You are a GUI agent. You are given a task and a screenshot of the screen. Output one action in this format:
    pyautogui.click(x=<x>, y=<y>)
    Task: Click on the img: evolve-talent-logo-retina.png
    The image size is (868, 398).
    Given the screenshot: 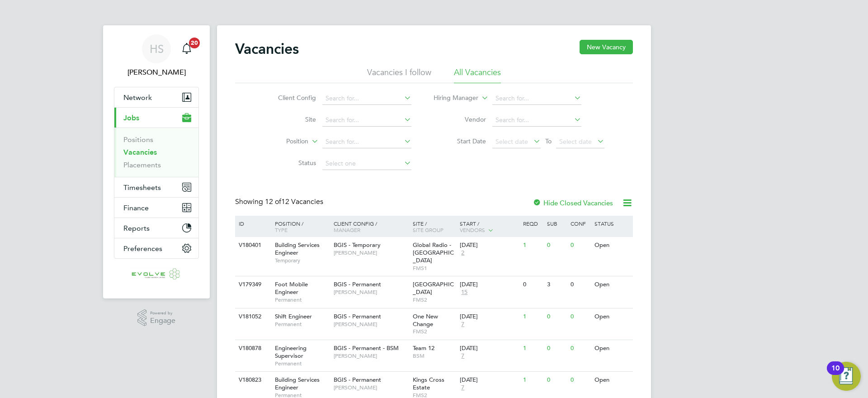 What is the action you would take?
    pyautogui.click(x=156, y=275)
    